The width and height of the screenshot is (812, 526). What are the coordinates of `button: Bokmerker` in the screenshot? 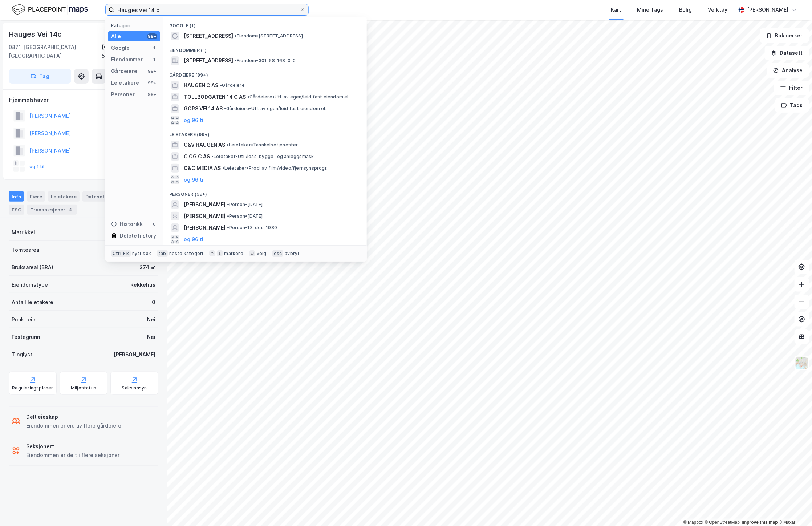 It's located at (785, 36).